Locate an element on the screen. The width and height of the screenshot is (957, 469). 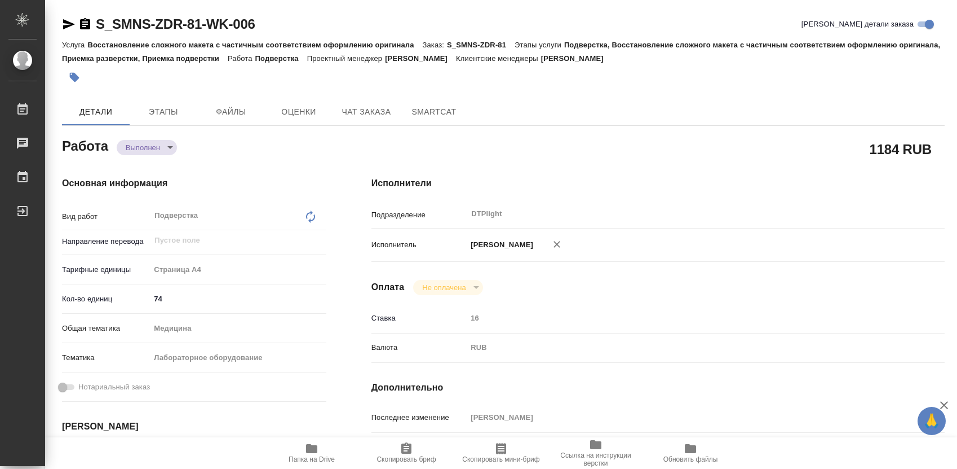
a: S_SMNS-ZDR-81-WK-006 is located at coordinates (175, 24).